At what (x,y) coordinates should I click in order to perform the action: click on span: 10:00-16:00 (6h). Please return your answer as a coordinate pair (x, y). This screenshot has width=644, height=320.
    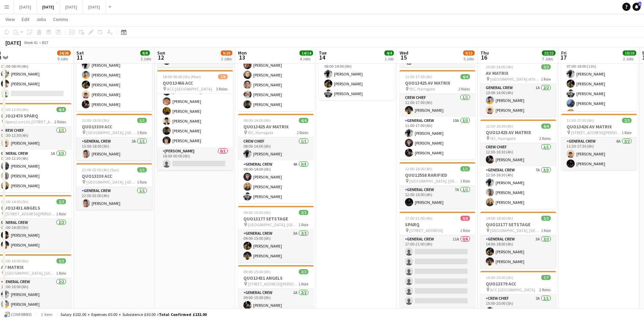
    Looking at the image, I should click on (14, 260).